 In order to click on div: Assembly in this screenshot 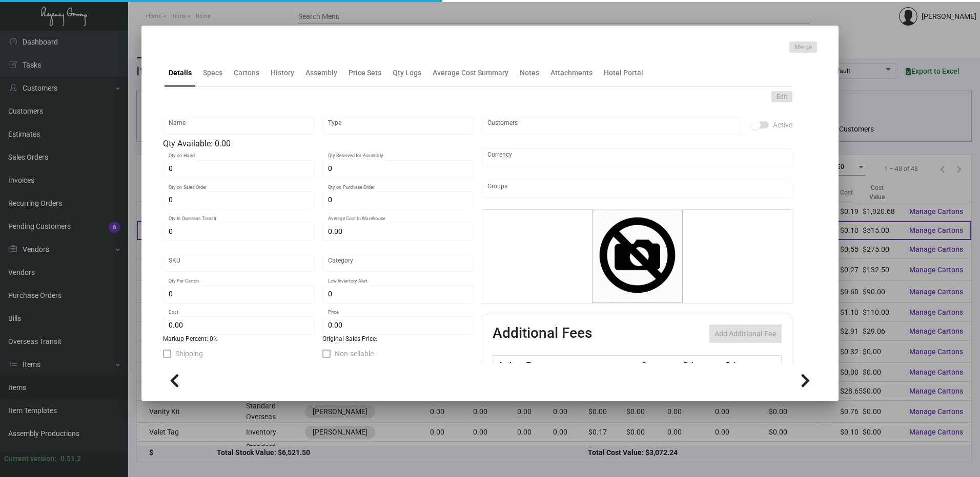, I will do `click(322, 73)`.